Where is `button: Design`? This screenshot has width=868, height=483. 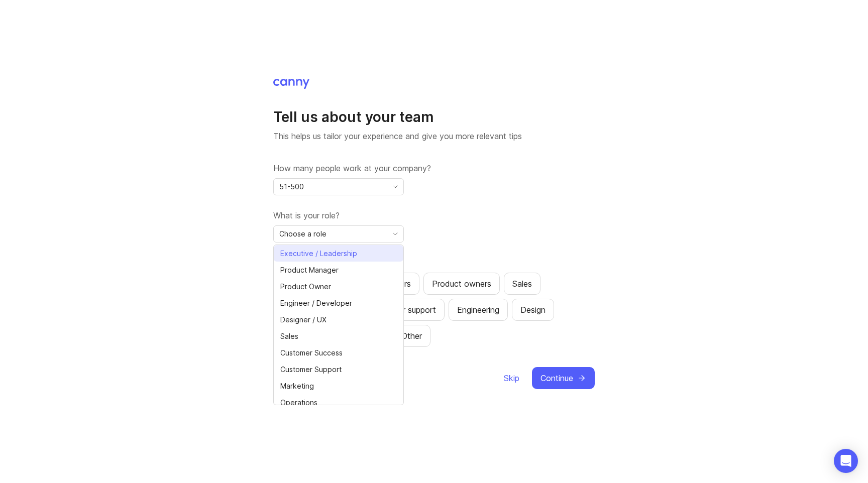
button: Design is located at coordinates (533, 309).